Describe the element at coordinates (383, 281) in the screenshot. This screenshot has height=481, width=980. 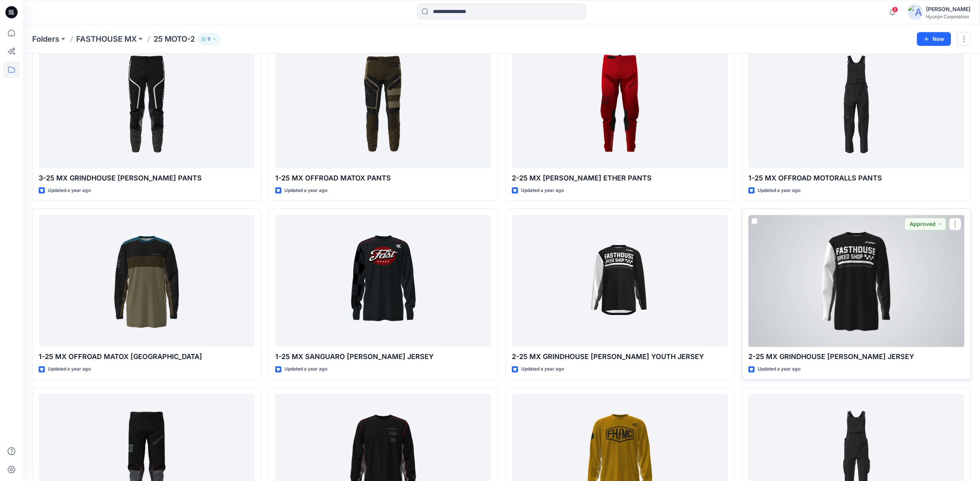
I see `a: 1-25 MX SANGUARO TASKER JERSEY` at that location.